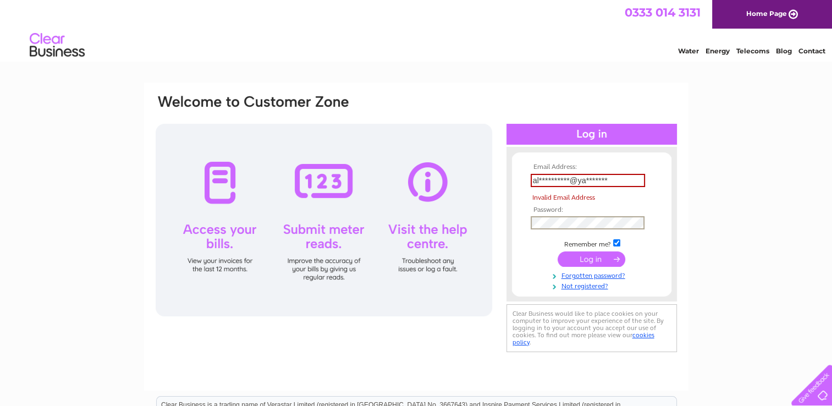  Describe the element at coordinates (752, 51) in the screenshot. I see `a: Telecoms` at that location.